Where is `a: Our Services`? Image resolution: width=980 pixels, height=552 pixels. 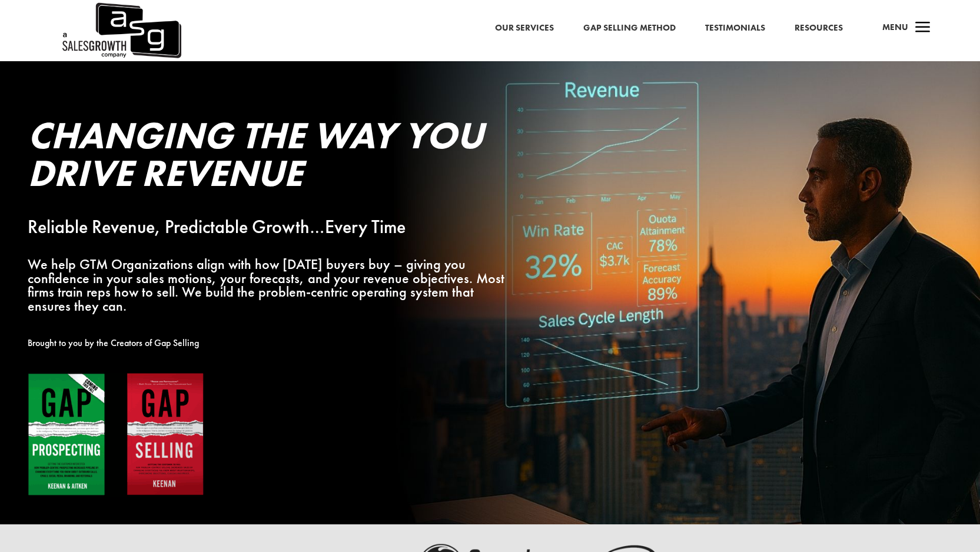
a: Our Services is located at coordinates (525, 28).